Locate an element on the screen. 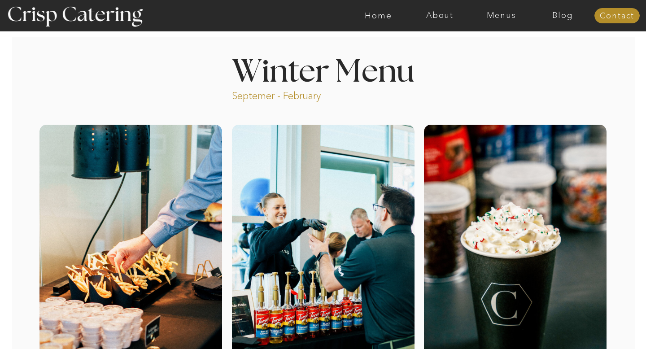 The height and width of the screenshot is (349, 646). nav: Home is located at coordinates (378, 16).